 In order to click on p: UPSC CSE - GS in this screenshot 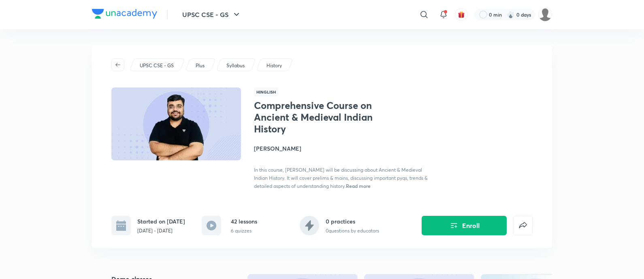, I will do `click(157, 66)`.